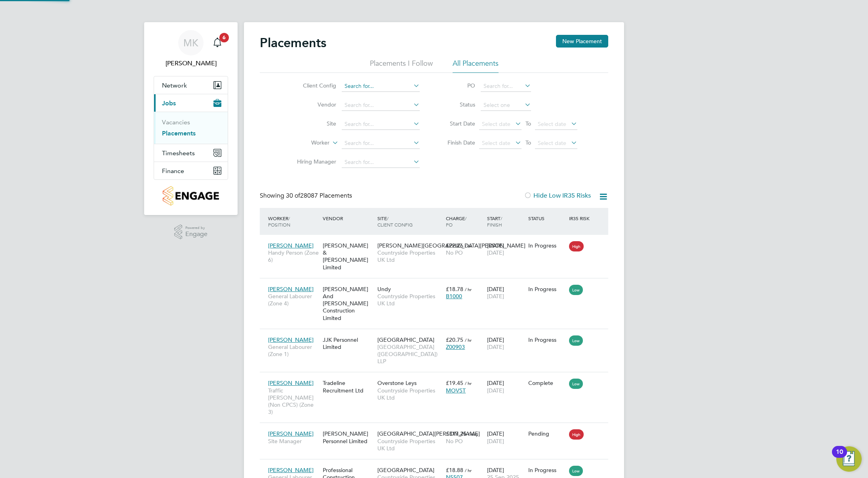 The image size is (868, 478). I want to click on span: General Labourer (Zone 1), so click(294, 351).